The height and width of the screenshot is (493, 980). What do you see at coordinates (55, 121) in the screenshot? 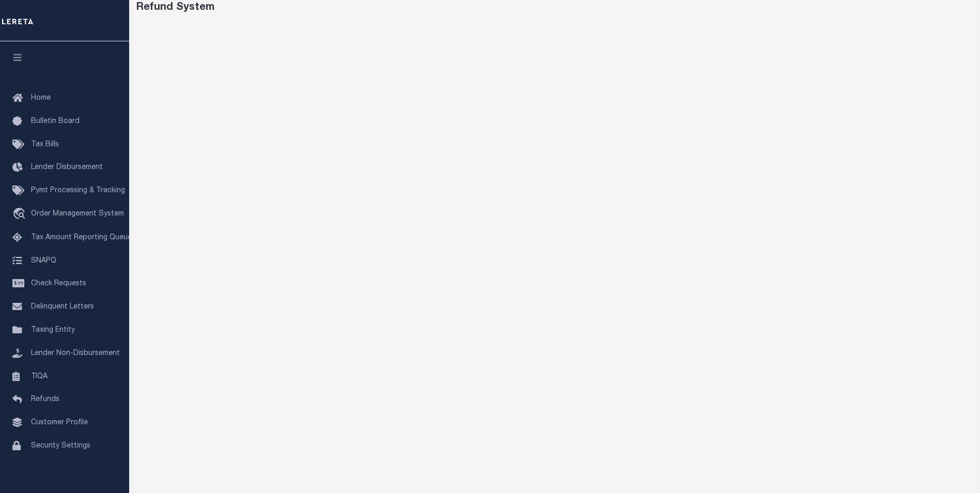
I see `span: Bulletin Board` at bounding box center [55, 121].